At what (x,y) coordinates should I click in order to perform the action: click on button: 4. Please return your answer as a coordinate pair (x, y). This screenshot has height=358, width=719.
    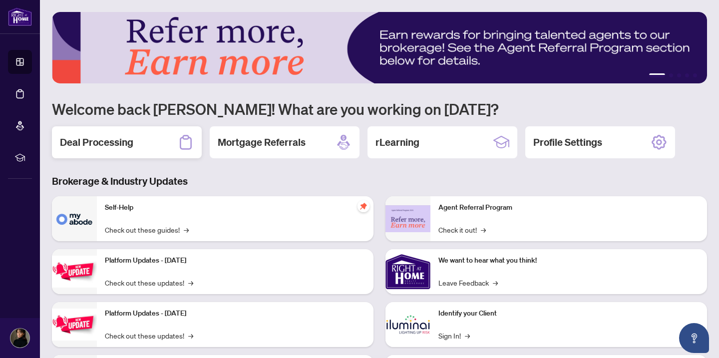
    Looking at the image, I should click on (687, 75).